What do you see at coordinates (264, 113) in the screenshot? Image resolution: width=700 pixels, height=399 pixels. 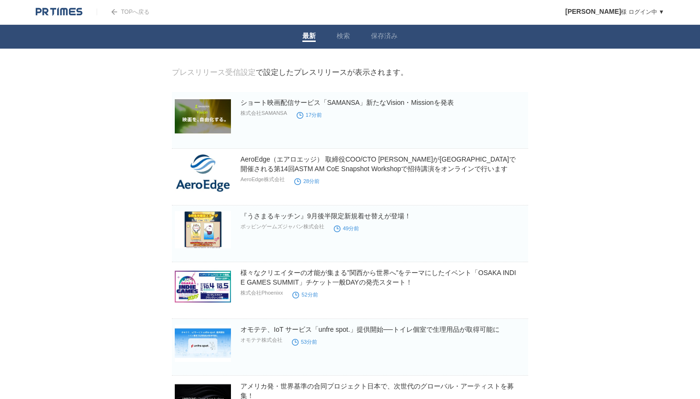 I see `p: 株式会社SAMANSA` at bounding box center [264, 113].